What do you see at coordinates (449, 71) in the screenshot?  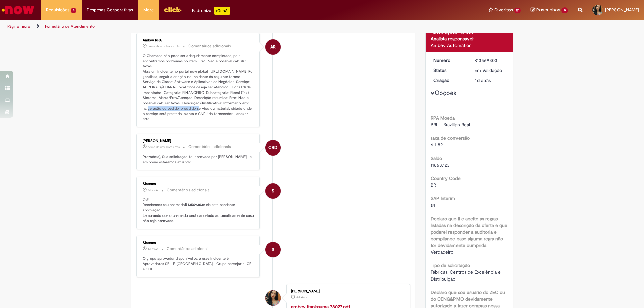 I see `dt: Status` at bounding box center [449, 71].